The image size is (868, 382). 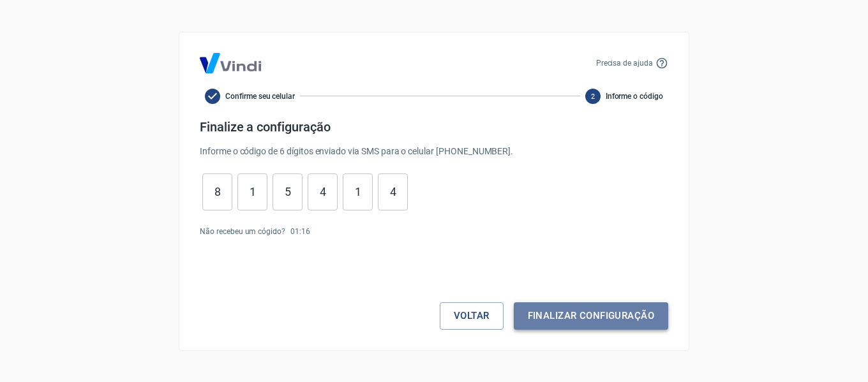 What do you see at coordinates (300, 232) in the screenshot?
I see `p: 01 : 16` at bounding box center [300, 232].